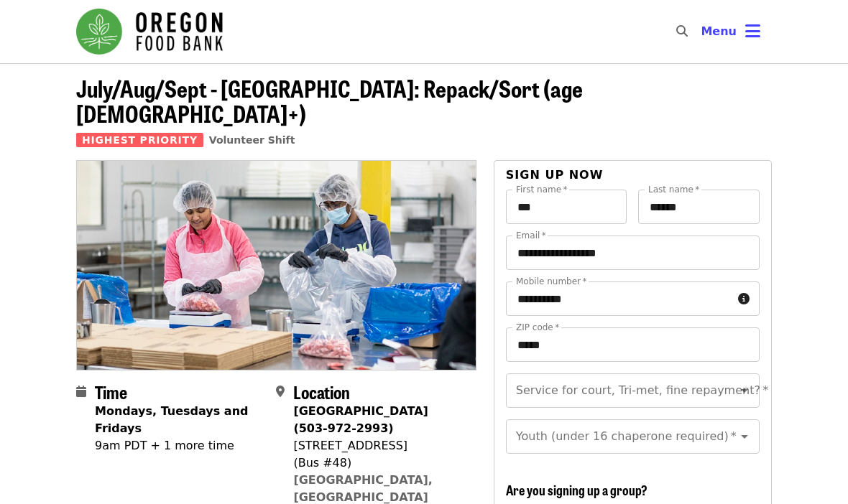 Image resolution: width=848 pixels, height=504 pixels. I want to click on span: Highest Priority, so click(140, 140).